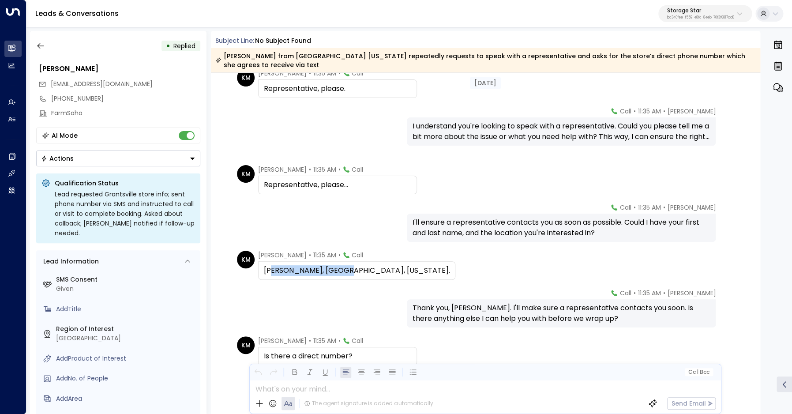  I want to click on div: I'll ensure a representative contacts you as soon as possible. Could I have your first and last n..., so click(561, 228).